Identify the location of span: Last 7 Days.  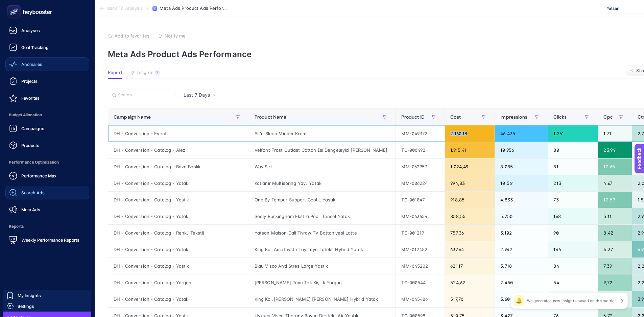
(196, 95).